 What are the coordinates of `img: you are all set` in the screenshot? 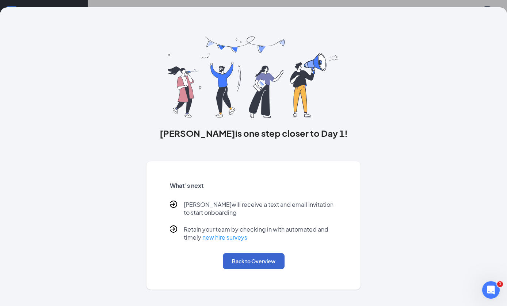 It's located at (253, 77).